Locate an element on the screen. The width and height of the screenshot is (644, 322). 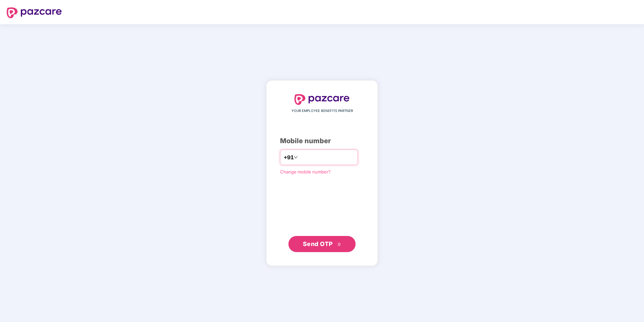
a: Change mobile number? is located at coordinates (305, 172).